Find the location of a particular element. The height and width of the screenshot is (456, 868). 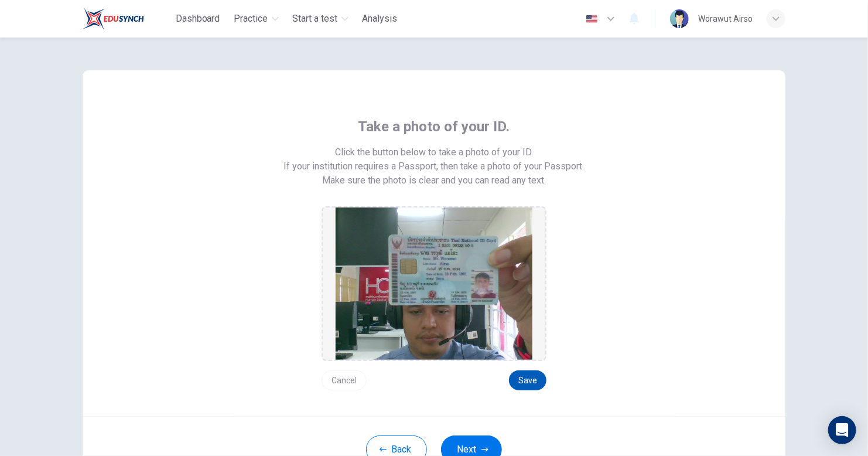

button: Practice is located at coordinates (257, 19).